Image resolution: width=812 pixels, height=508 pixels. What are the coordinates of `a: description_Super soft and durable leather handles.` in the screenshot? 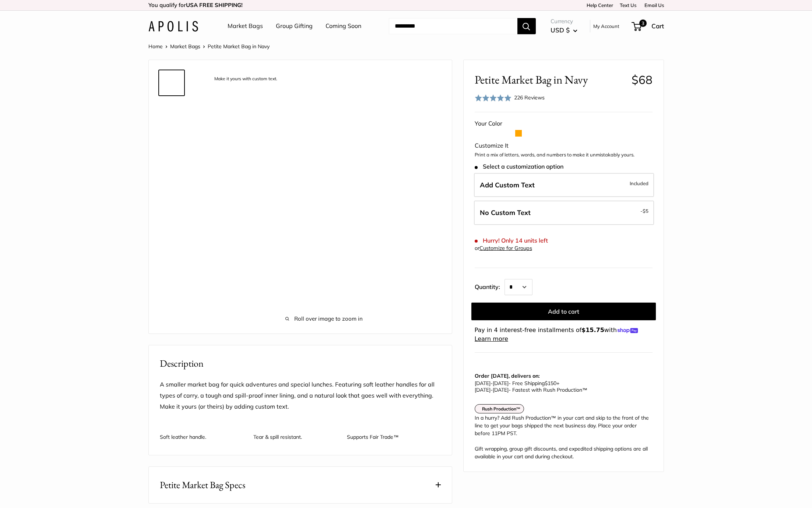 It's located at (172, 231).